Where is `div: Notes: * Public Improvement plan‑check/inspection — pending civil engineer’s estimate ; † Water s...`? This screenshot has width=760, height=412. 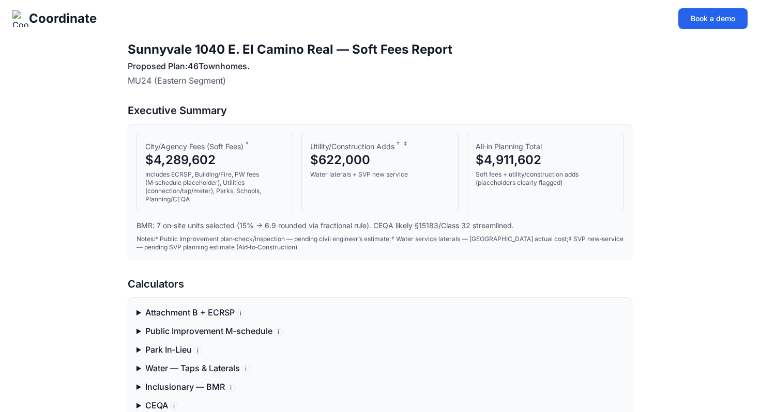
div: Notes: * Public Improvement plan‑check/inspection — pending civil engineer’s estimate ; † Water s... is located at coordinates (380, 243).